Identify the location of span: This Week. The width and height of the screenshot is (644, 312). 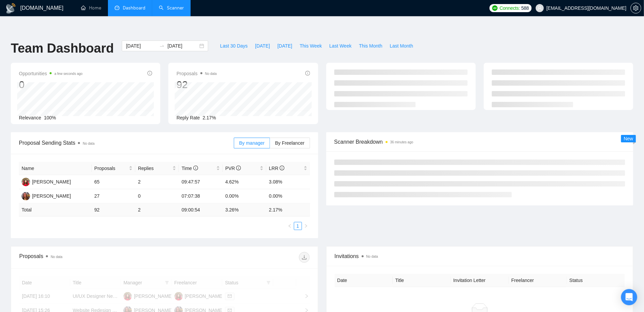
(311, 46).